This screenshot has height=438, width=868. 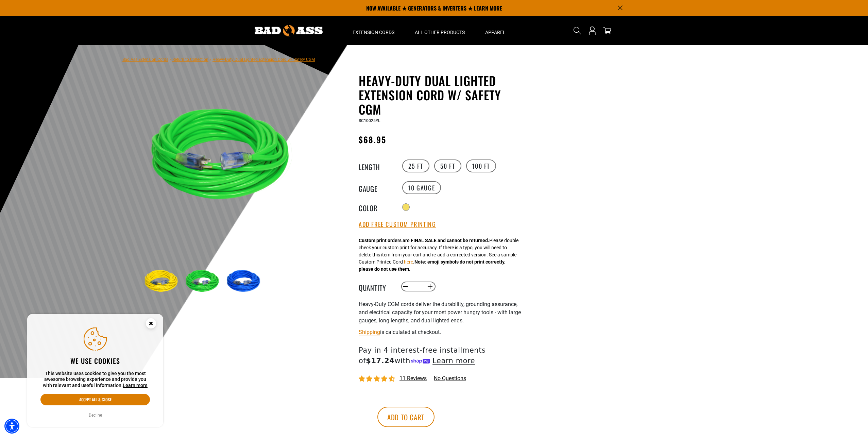 What do you see at coordinates (424, 241) in the screenshot?
I see `strong: Custom print orders are FINAL SALE and cannot be returned.` at bounding box center [424, 241].